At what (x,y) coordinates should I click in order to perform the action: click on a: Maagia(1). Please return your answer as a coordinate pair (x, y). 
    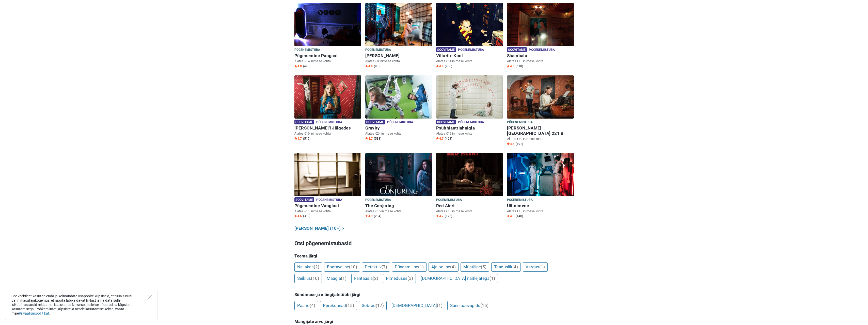
    Looking at the image, I should click on (337, 278).